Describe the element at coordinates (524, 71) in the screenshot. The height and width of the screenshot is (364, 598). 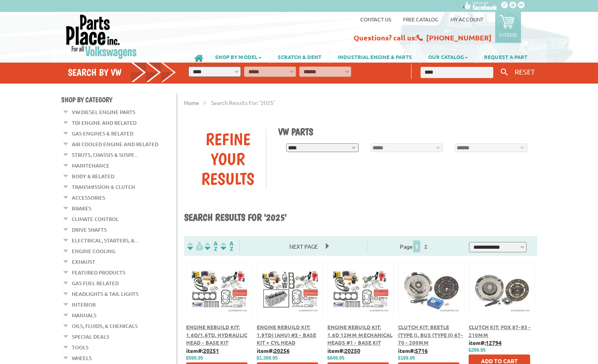
I see `button: RESET` at that location.